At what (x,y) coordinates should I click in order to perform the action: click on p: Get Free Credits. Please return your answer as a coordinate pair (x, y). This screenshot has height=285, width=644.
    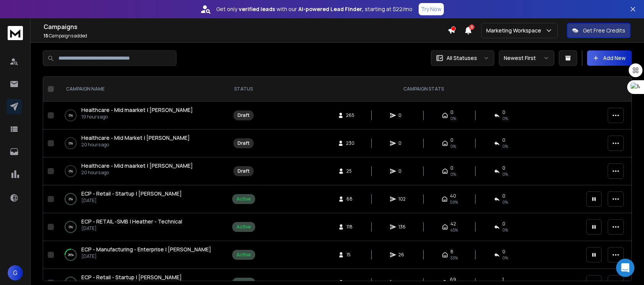
    Looking at the image, I should click on (604, 30).